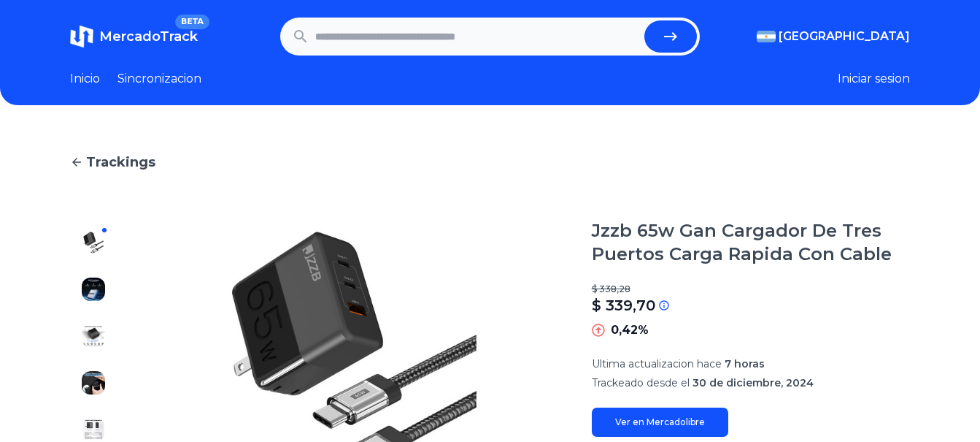  I want to click on p: $ 339,70, so click(623, 305).